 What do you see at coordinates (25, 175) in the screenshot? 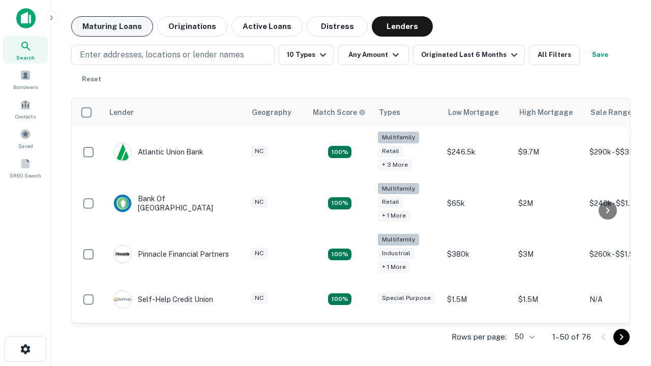
I see `span: SREO Search` at bounding box center [25, 175].